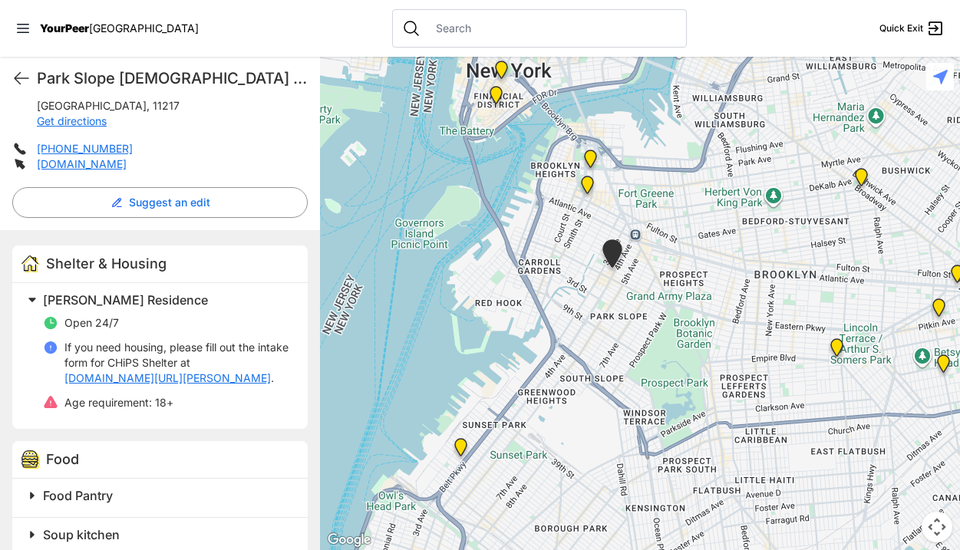  I want to click on span: Suggest an edit, so click(170, 202).